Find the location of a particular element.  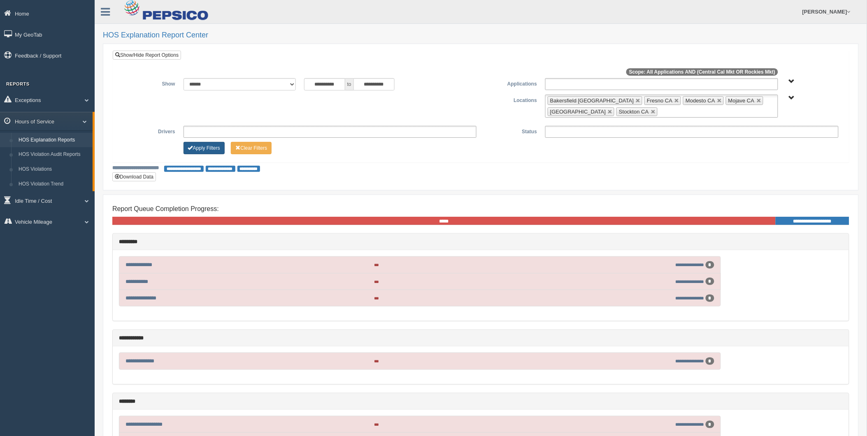

a: HOS Violation Trend is located at coordinates (53, 184).